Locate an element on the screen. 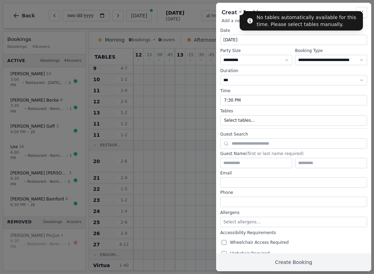  p: Add a new booking to the day planner is located at coordinates (294, 21).